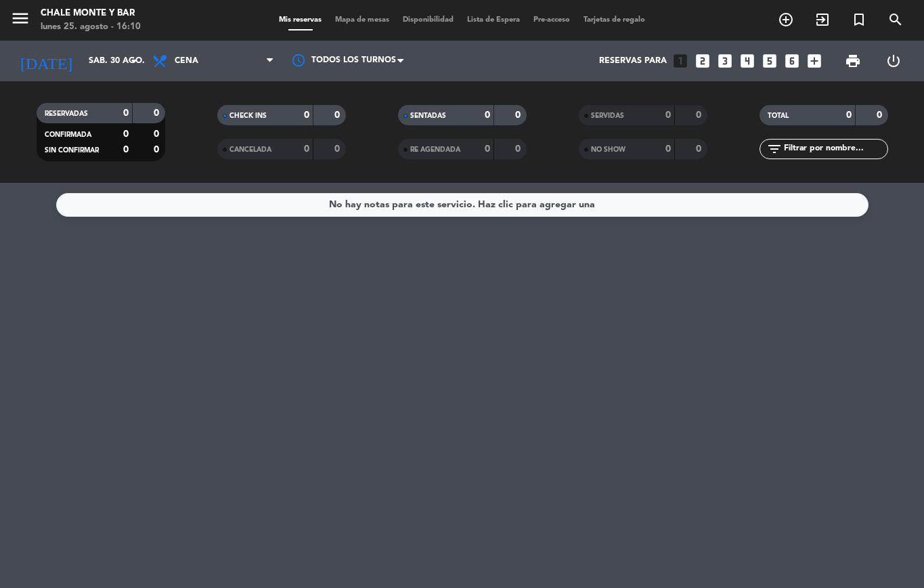  Describe the element at coordinates (896, 20) in the screenshot. I see `i: search` at that location.